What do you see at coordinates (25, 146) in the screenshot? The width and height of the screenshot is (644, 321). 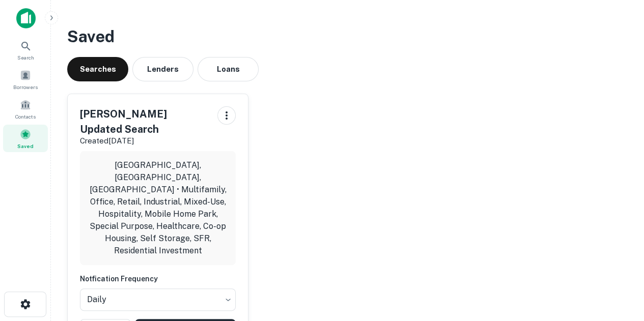 I see `span: Saved` at bounding box center [25, 146].